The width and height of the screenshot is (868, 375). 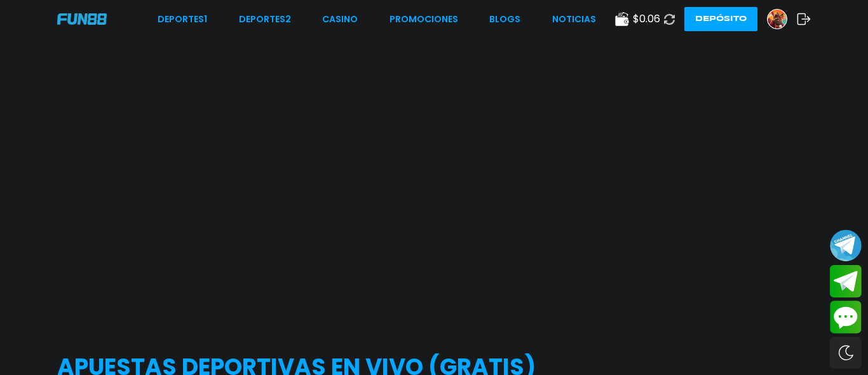 I want to click on a: Avatar, so click(x=782, y=19).